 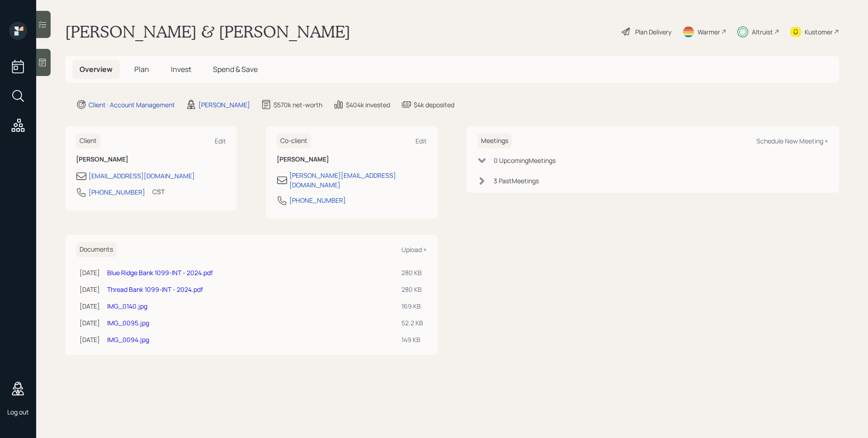 I want to click on div: 3 Past Meeting s, so click(x=517, y=181).